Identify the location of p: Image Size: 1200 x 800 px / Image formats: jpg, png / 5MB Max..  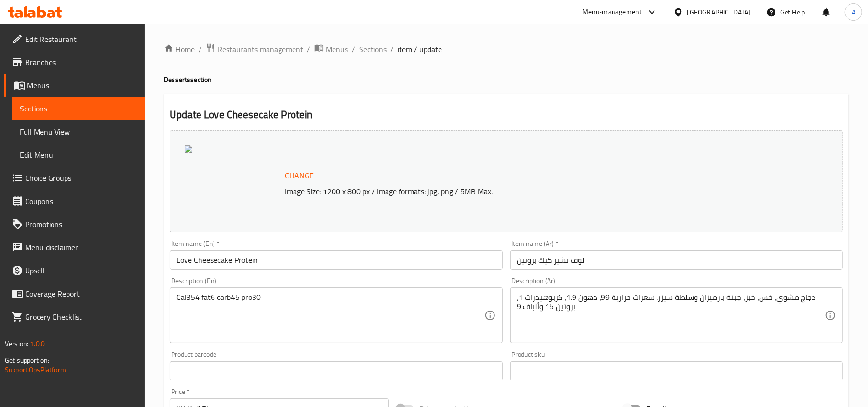
(522, 191).